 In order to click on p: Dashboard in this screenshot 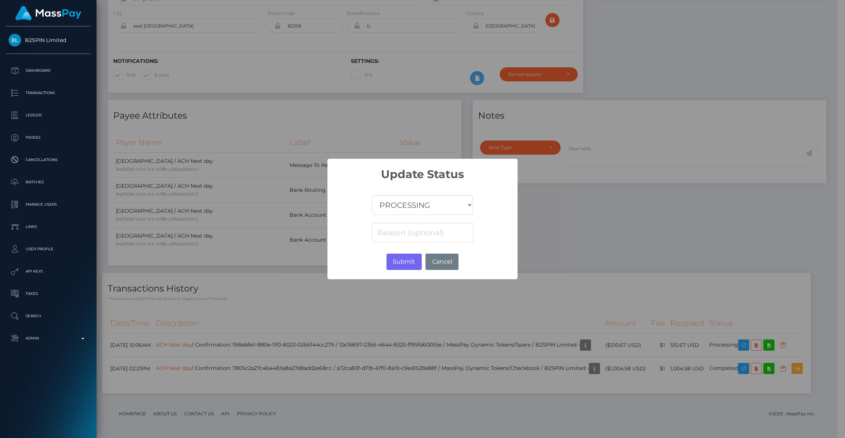, I will do `click(48, 71)`.